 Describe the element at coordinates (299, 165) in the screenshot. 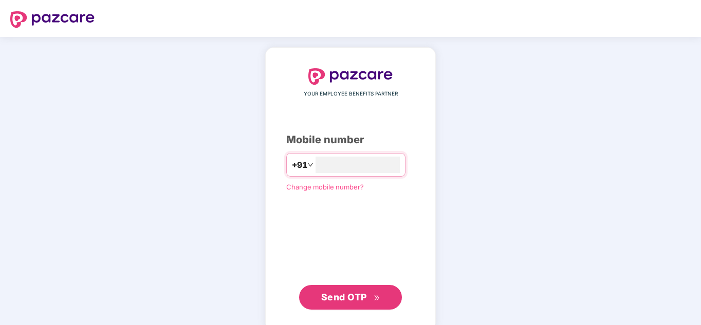

I see `span: +91` at that location.